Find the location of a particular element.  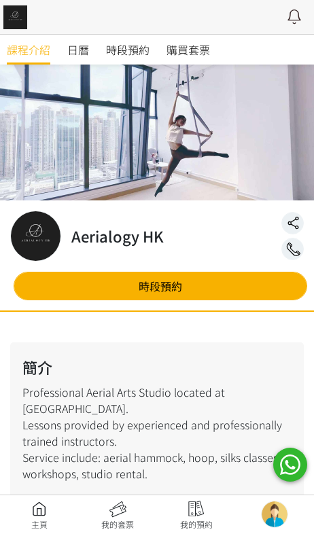

span: 課程介紹 is located at coordinates (29, 50).